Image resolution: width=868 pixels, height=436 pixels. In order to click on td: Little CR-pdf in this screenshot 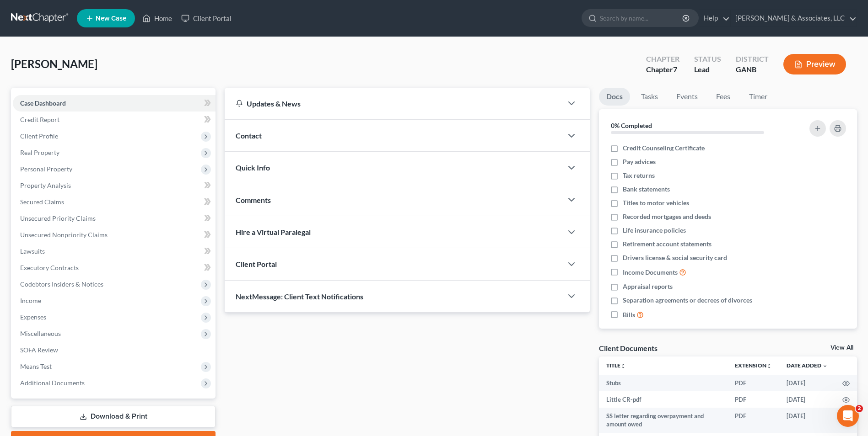, I will do `click(663, 400)`.